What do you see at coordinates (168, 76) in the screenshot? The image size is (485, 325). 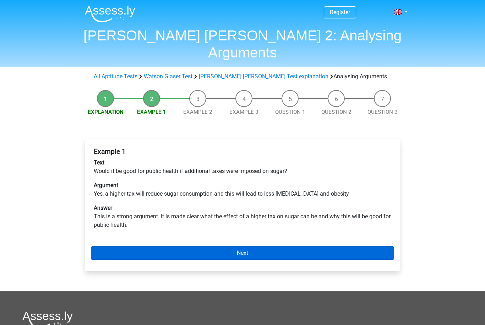 I see `a: Watson Glaser Test` at bounding box center [168, 76].